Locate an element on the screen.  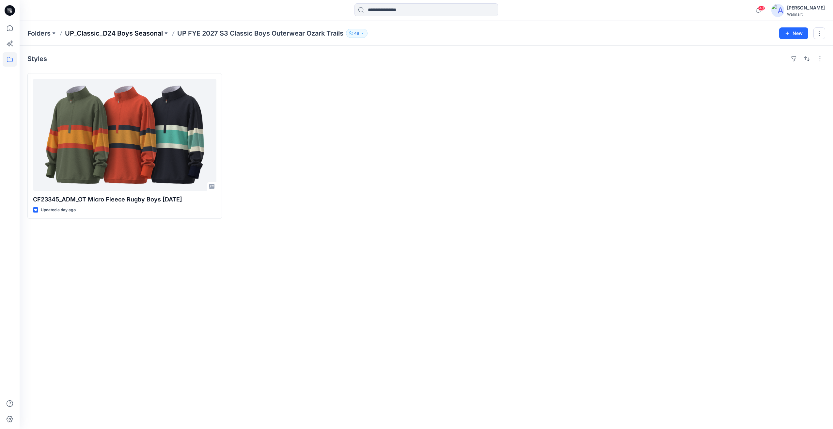
button: 48 is located at coordinates (357, 33).